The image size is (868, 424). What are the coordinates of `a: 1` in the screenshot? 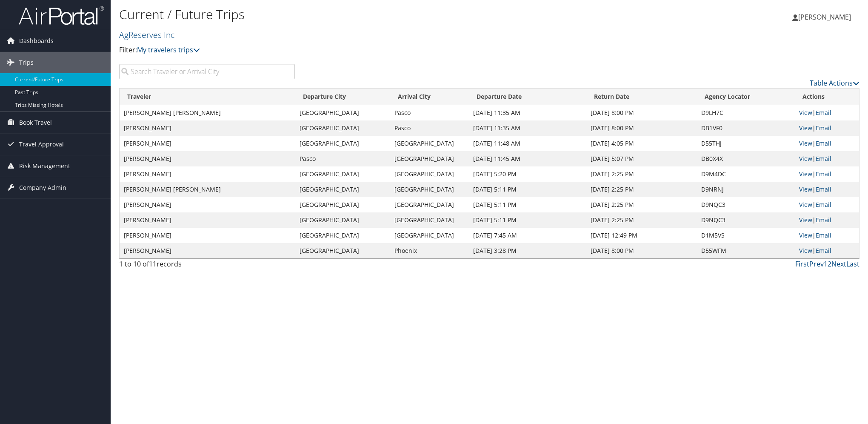 It's located at (825, 264).